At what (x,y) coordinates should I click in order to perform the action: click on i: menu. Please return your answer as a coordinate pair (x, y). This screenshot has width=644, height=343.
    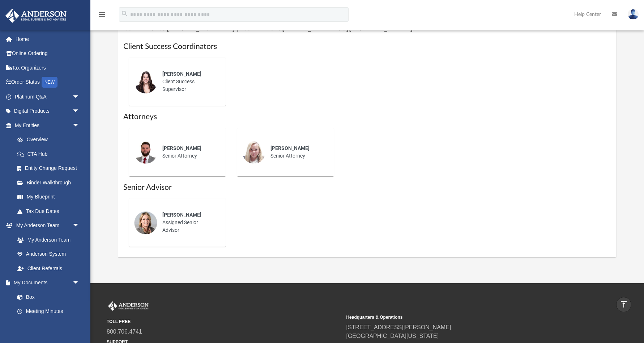
    Looking at the image, I should click on (102, 14).